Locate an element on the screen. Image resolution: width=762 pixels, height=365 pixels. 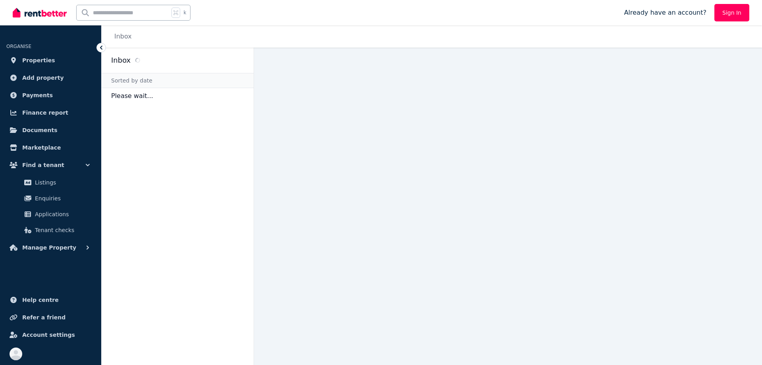
nav: Breadcrumb is located at coordinates (122, 37).